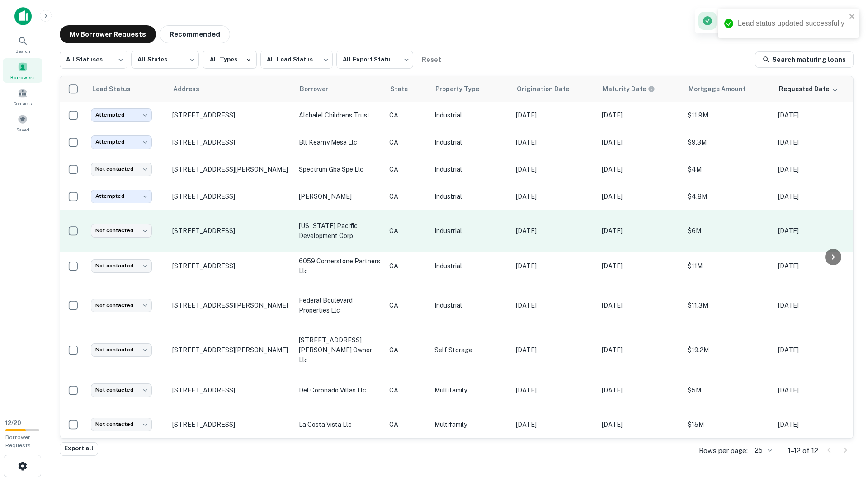 This screenshot has width=868, height=481. I want to click on th: Property Type, so click(470, 89).